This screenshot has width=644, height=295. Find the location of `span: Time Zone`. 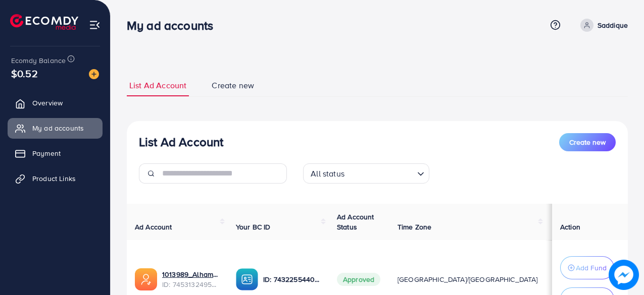

span: Time Zone is located at coordinates (414, 227).